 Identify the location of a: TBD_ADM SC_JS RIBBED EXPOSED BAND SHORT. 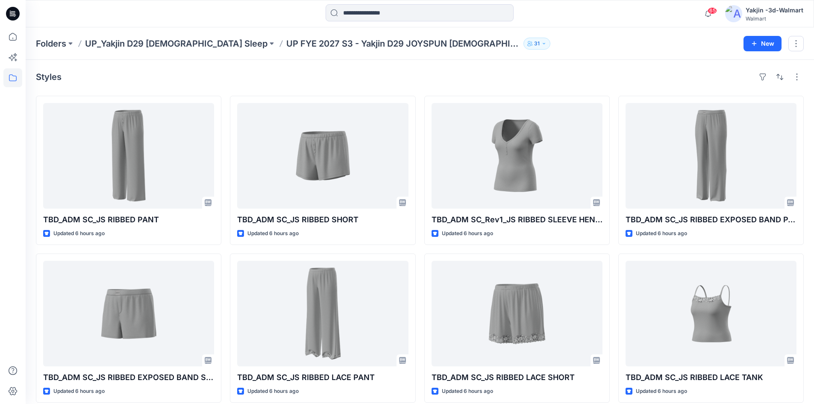
(129, 313).